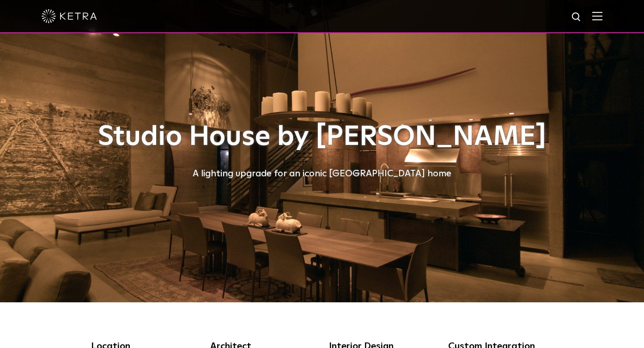  Describe the element at coordinates (597, 16) in the screenshot. I see `img: Hamburger%20Nav.svg` at that location.